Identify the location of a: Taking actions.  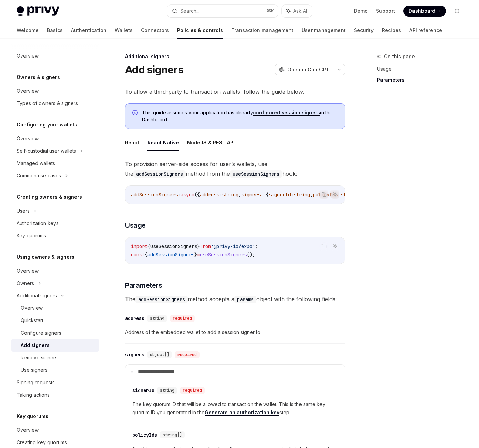
(55, 394).